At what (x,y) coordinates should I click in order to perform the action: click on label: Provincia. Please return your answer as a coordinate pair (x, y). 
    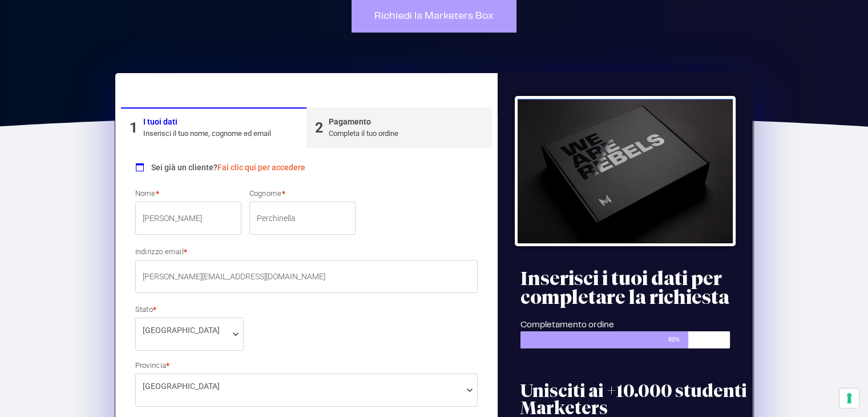
    Looking at the image, I should click on (307, 365).